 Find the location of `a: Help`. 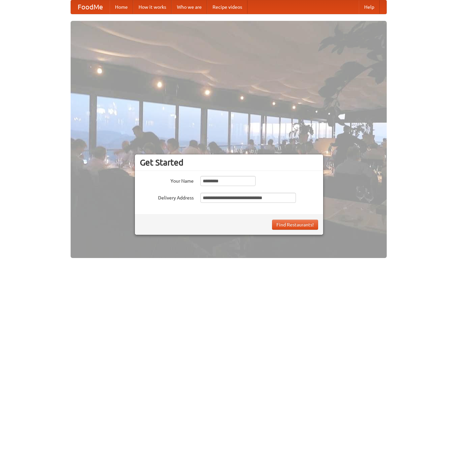

a: Help is located at coordinates (369, 7).